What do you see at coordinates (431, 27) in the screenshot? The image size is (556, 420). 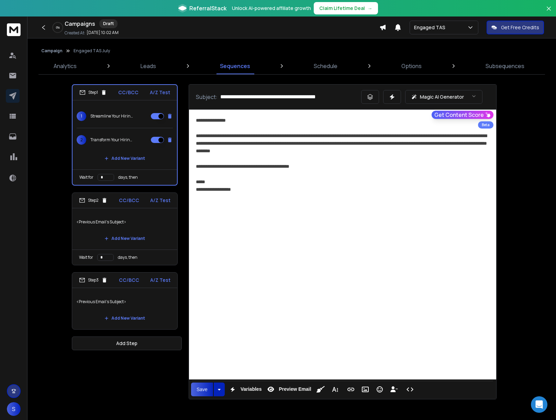 I see `p: Engaged TAS` at bounding box center [431, 27].